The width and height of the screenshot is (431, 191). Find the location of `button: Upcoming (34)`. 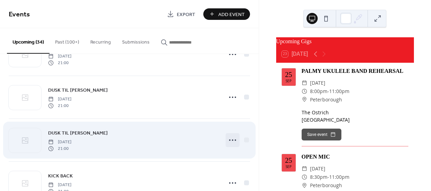

button: Upcoming (34) is located at coordinates (28, 41).